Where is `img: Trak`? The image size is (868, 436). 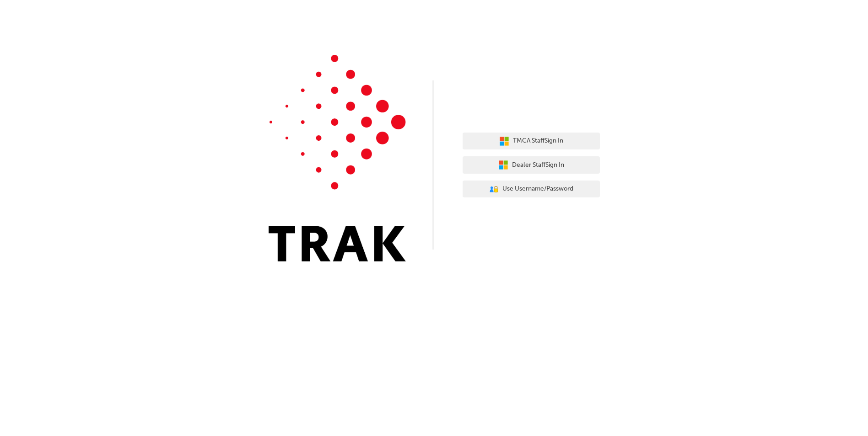 img: Trak is located at coordinates (337, 158).